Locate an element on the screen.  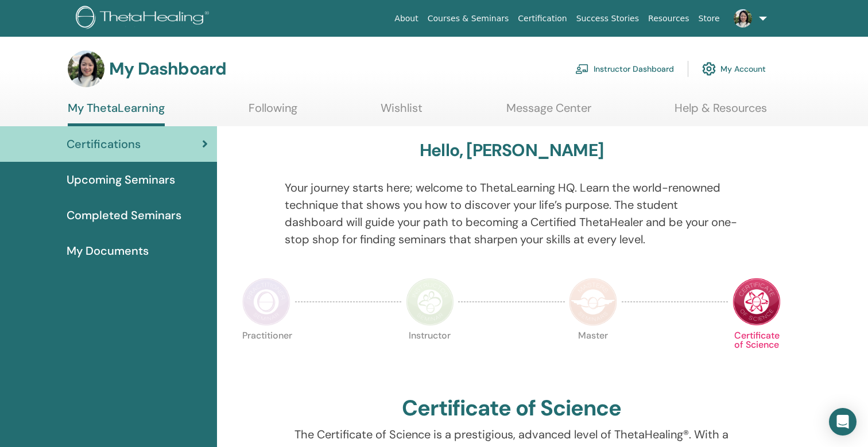
a: Following is located at coordinates (273, 112).